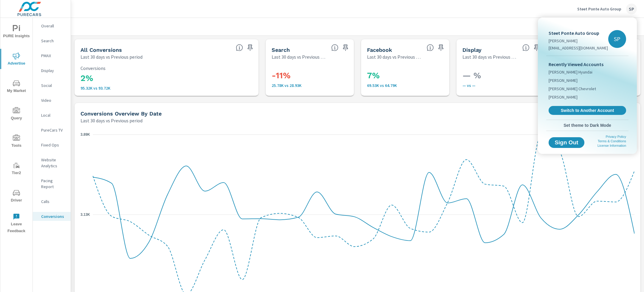 The height and width of the screenshot is (292, 644). Describe the element at coordinates (616, 137) in the screenshot. I see `a: Privacy Policy` at that location.